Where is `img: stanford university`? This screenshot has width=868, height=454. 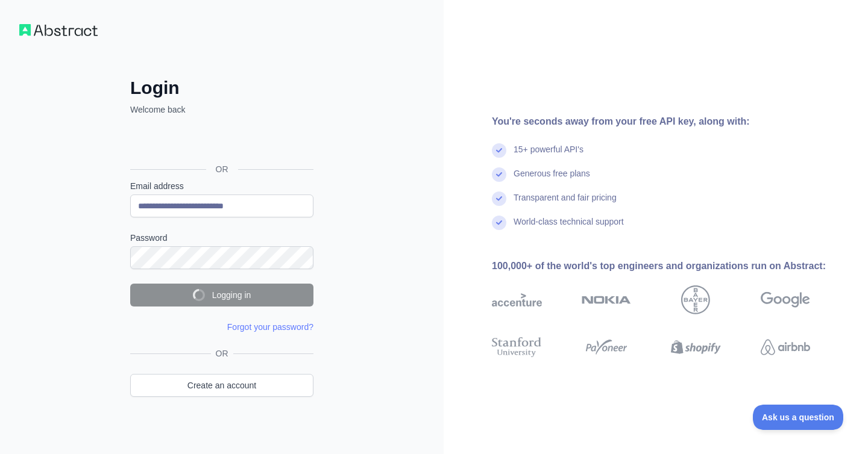
img: stanford university is located at coordinates (516, 347).